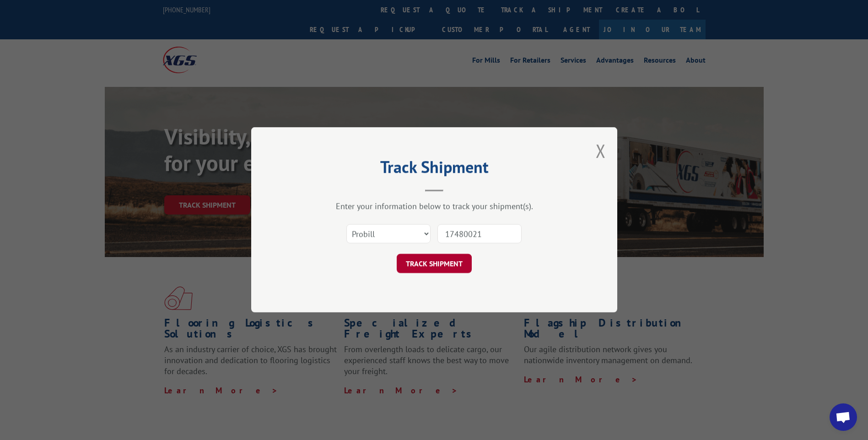 The height and width of the screenshot is (440, 868). I want to click on div: Enter your information below to track your shipment(s)., so click(435, 206).